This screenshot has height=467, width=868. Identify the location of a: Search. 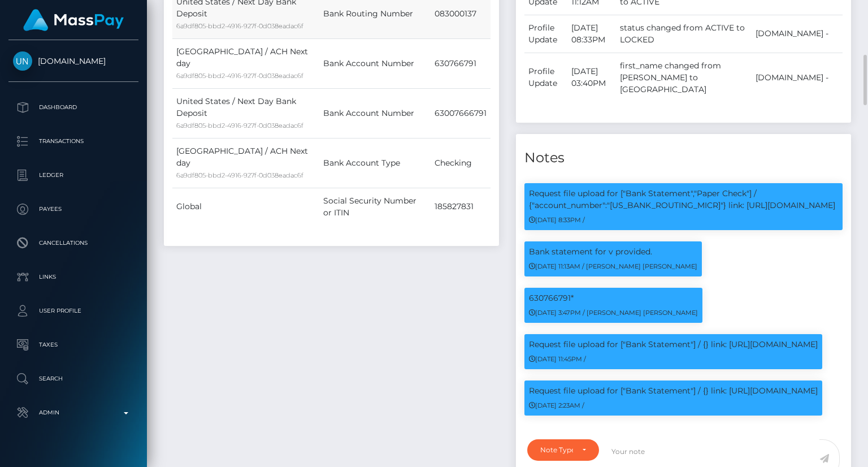
(74, 379).